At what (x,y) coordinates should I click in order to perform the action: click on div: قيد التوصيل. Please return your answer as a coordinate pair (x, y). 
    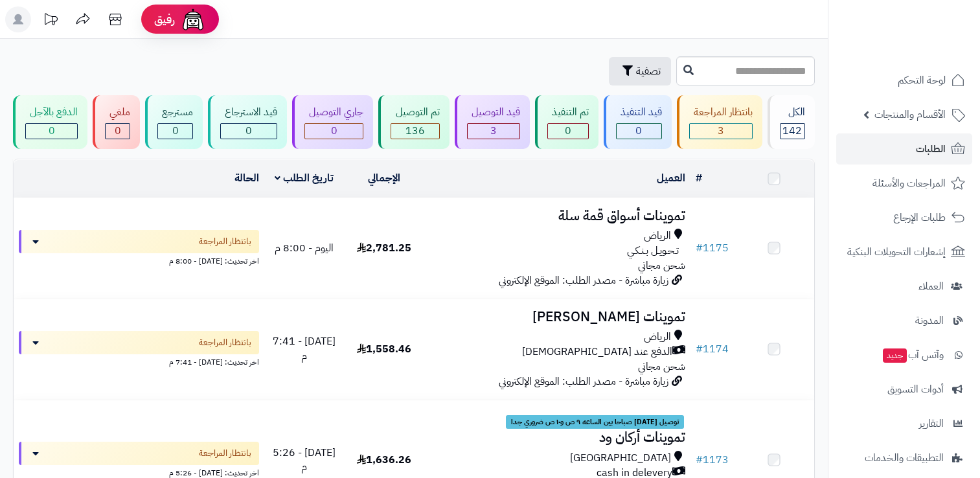
    Looking at the image, I should click on (493, 112).